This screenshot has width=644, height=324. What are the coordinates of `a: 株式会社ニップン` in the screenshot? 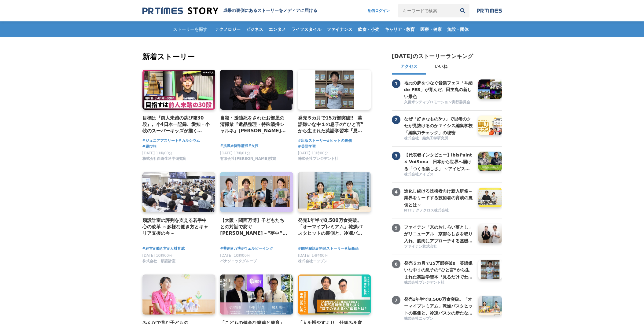 It's located at (313, 263).